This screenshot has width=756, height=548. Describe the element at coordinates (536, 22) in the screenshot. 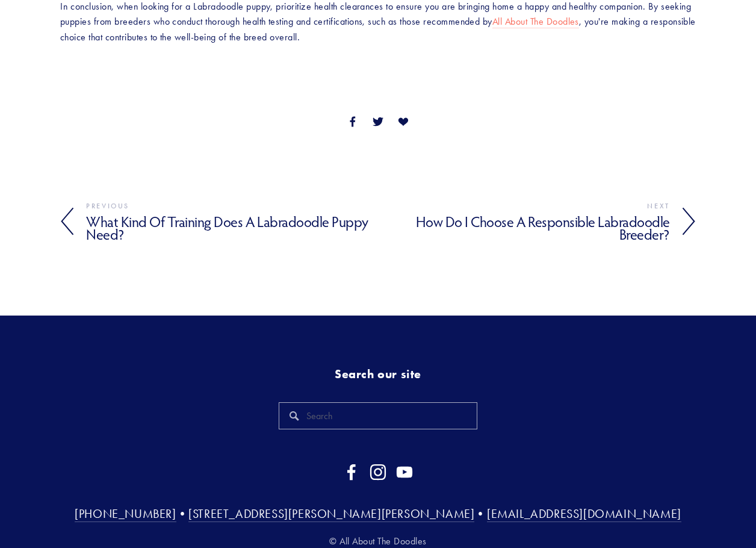

I see `a: All About The Doodles` at that location.